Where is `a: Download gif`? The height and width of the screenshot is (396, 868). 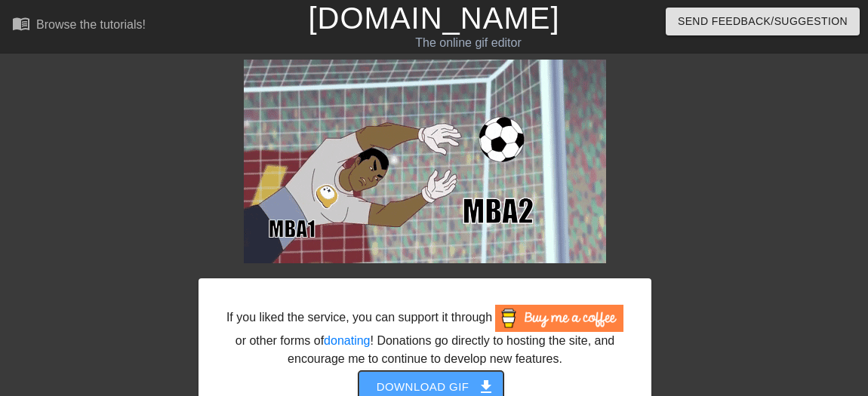
a: Download gif is located at coordinates (425, 385).